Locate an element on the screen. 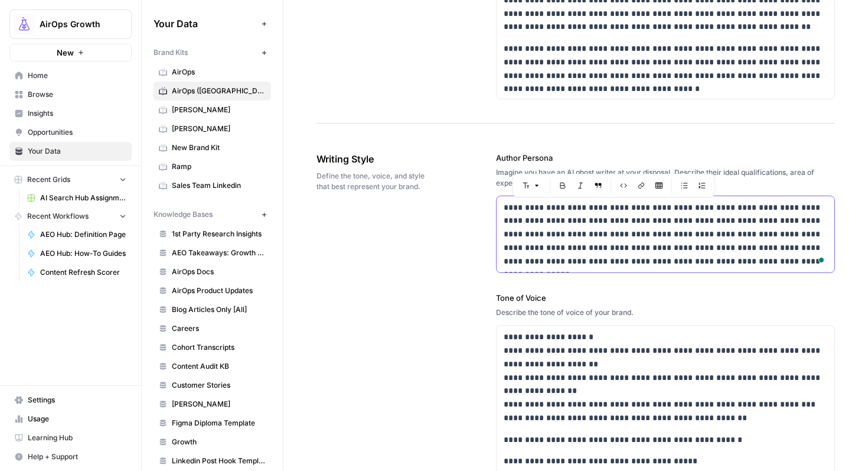  span: AirOps Product Updates is located at coordinates (218, 290).